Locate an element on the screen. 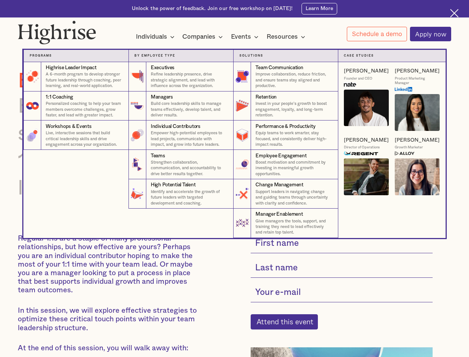 This screenshot has height=357, width=469. a: Schedule a demo is located at coordinates (377, 34).